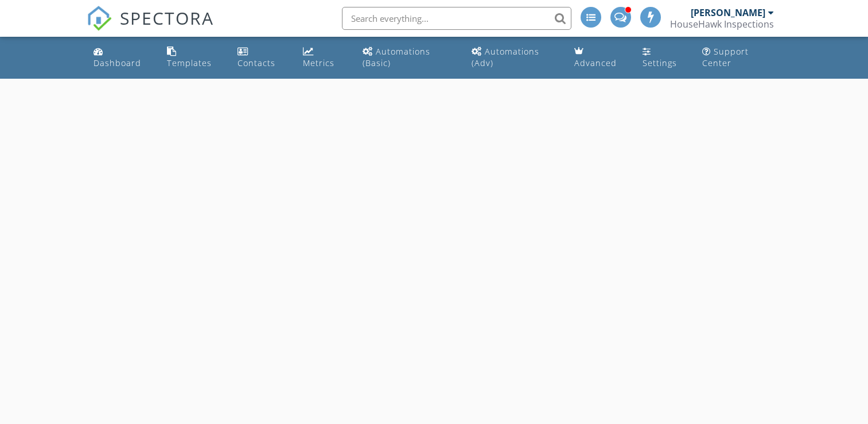 The image size is (868, 424). What do you see at coordinates (318, 63) in the screenshot?
I see `div: Metrics` at bounding box center [318, 63].